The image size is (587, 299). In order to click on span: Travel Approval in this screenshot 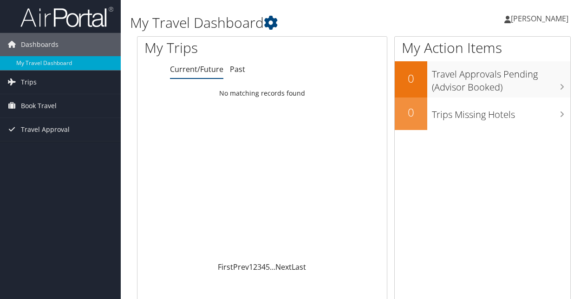, I will do `click(45, 130)`.